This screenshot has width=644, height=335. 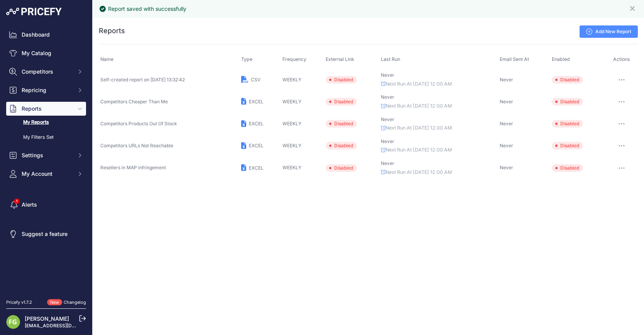 What do you see at coordinates (46, 109) in the screenshot?
I see `span: Reports` at bounding box center [46, 109].